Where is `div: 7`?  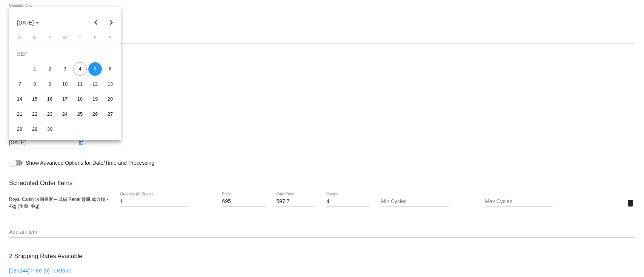 div: 7 is located at coordinates (20, 84).